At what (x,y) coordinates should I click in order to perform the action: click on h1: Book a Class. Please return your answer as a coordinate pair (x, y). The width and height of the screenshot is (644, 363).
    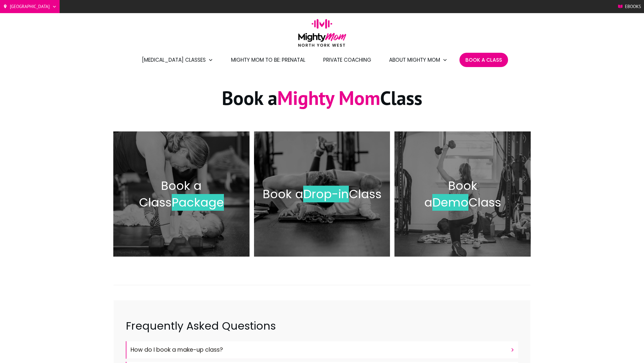
    Looking at the image, I should click on (322, 101).